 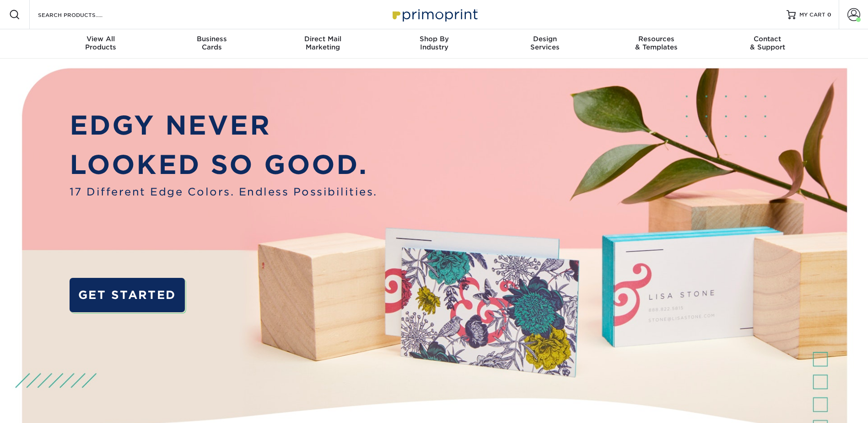 What do you see at coordinates (212, 44) in the screenshot?
I see `a: BusinessCards` at bounding box center [212, 44].